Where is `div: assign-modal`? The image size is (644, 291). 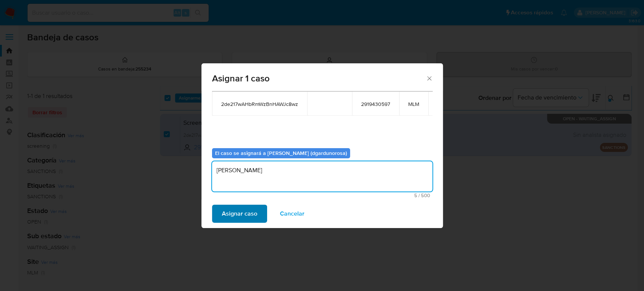 div: assign-modal is located at coordinates (322, 145).